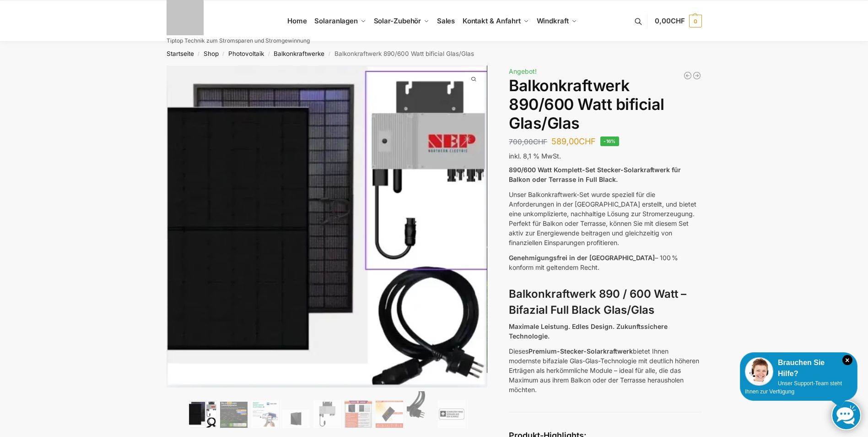 This screenshot has width=868, height=437. Describe the element at coordinates (848, 360) in the screenshot. I see `i: Schließen` at that location.